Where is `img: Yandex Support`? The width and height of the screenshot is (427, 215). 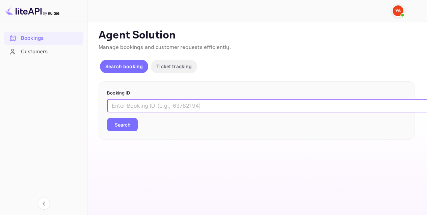
img: Yandex Support is located at coordinates (398, 11).